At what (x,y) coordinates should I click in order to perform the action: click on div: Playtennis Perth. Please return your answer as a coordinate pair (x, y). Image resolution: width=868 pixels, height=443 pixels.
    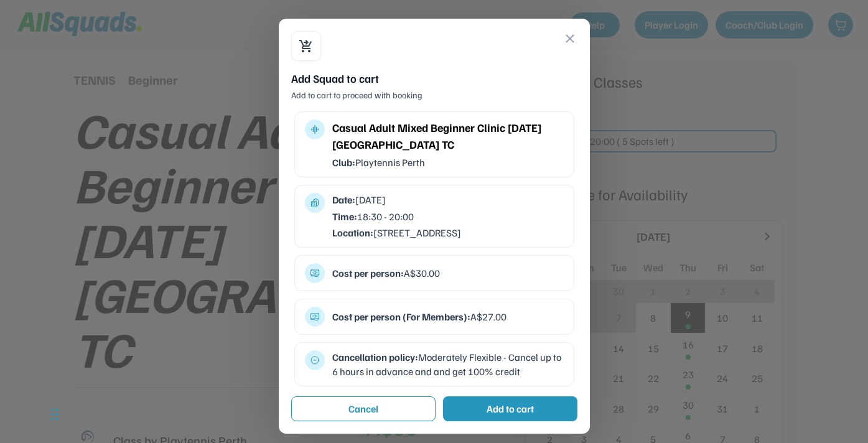
    Looking at the image, I should click on (448, 162).